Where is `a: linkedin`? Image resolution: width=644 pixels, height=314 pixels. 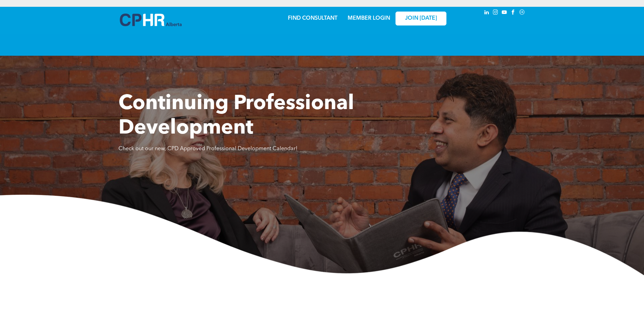
a: linkedin is located at coordinates (487, 13).